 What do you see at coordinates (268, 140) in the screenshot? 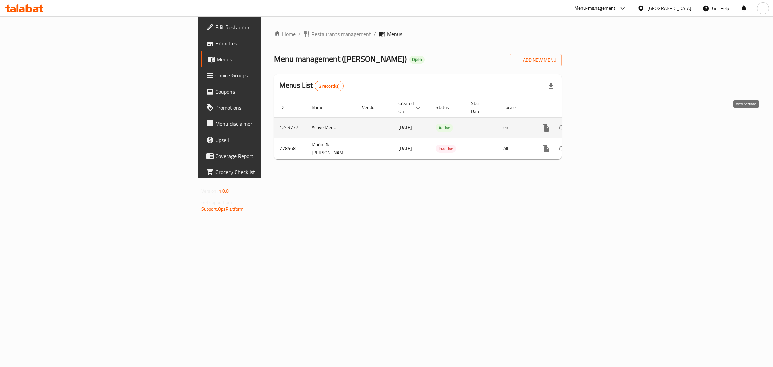
I see `span: Upsell` at bounding box center [268, 140].